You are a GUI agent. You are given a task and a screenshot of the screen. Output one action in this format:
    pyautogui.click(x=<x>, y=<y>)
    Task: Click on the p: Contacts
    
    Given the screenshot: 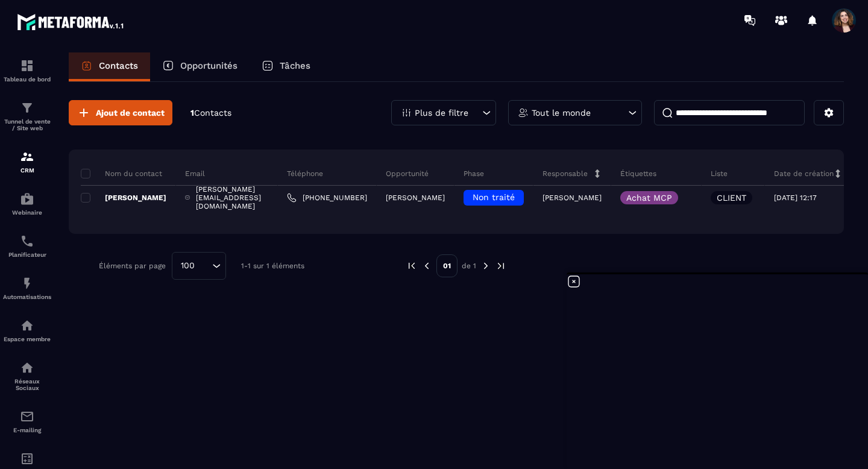 What is the action you would take?
    pyautogui.click(x=118, y=66)
    